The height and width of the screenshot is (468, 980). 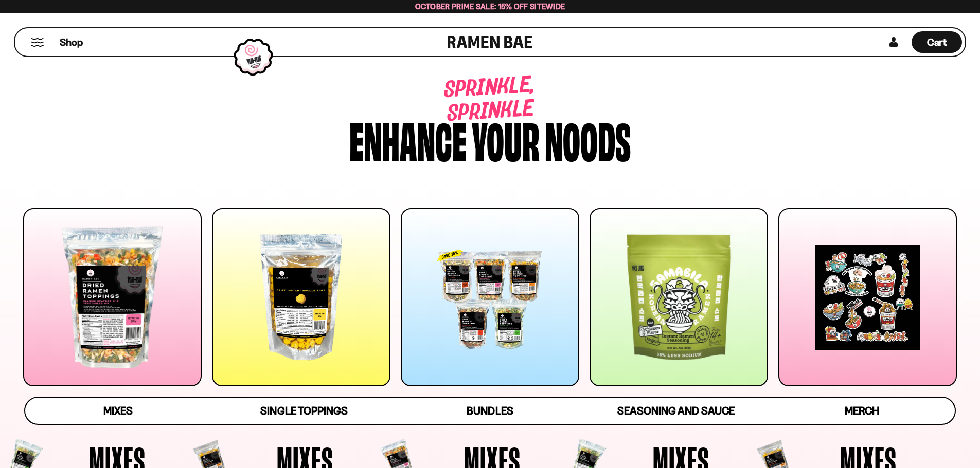 I want to click on a: Bundles, so click(x=490, y=411).